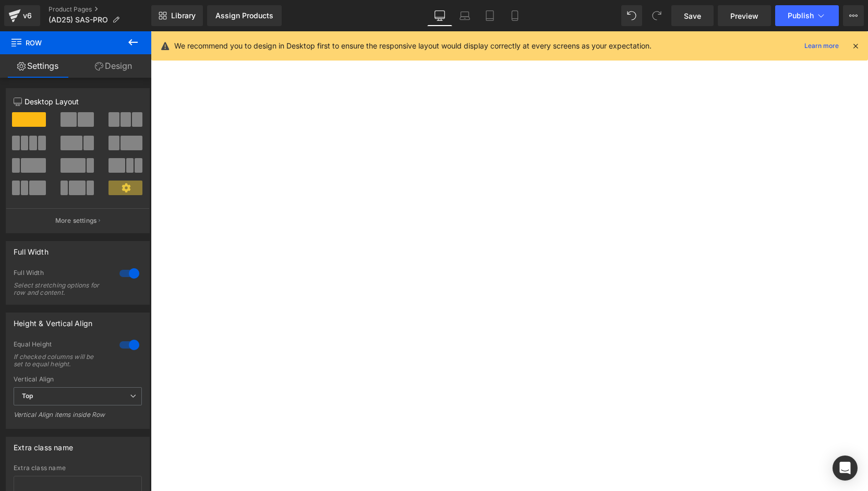 This screenshot has height=491, width=868. I want to click on span: Library, so click(183, 16).